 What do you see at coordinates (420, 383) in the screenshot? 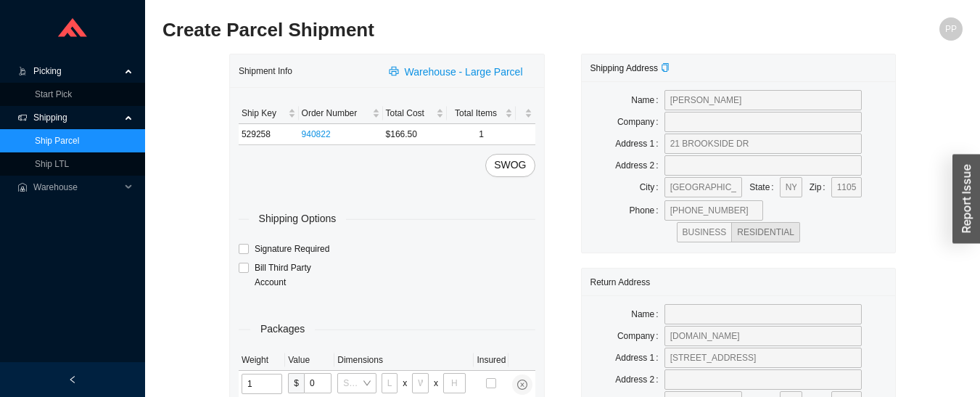
I see `input: W` at bounding box center [420, 383].